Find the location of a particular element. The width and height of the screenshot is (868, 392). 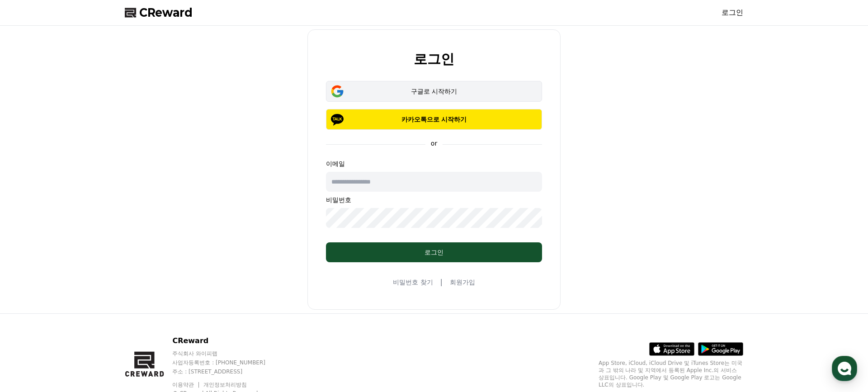

a: 비밀번호 찾기 is located at coordinates (413, 282).